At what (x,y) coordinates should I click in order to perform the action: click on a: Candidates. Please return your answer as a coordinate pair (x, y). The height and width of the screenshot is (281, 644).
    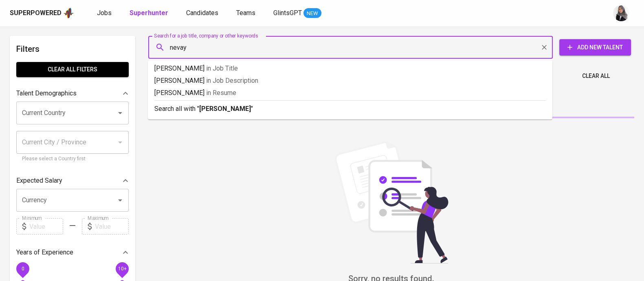
    Looking at the image, I should click on (203, 13).